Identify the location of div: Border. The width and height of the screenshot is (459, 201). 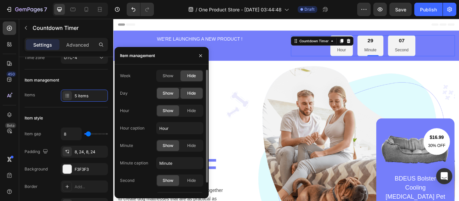
(31, 187).